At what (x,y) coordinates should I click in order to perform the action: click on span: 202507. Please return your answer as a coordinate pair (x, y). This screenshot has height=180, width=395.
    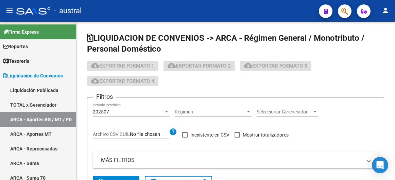
    Looking at the image, I should click on (101, 112).